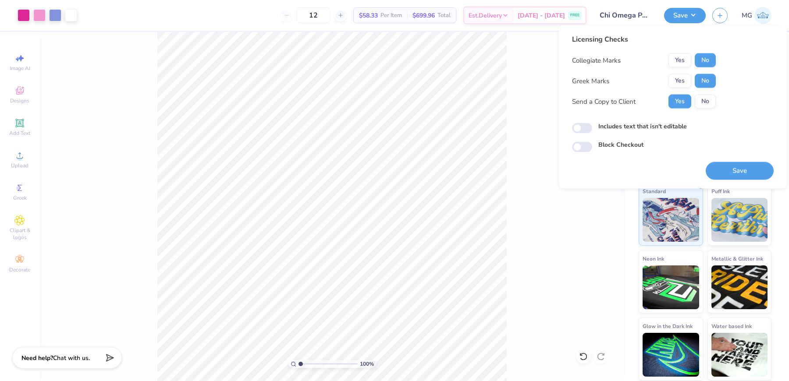 The height and width of the screenshot is (381, 789). Describe the element at coordinates (671, 220) in the screenshot. I see `img: Standard` at that location.